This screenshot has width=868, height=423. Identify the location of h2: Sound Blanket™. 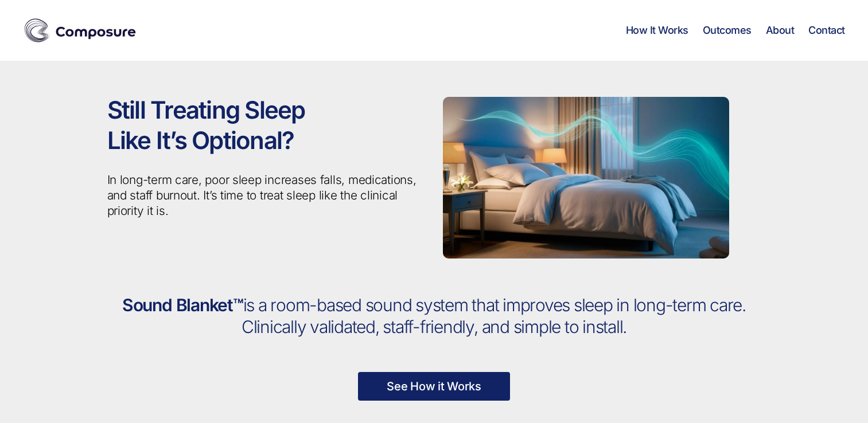
(435, 316).